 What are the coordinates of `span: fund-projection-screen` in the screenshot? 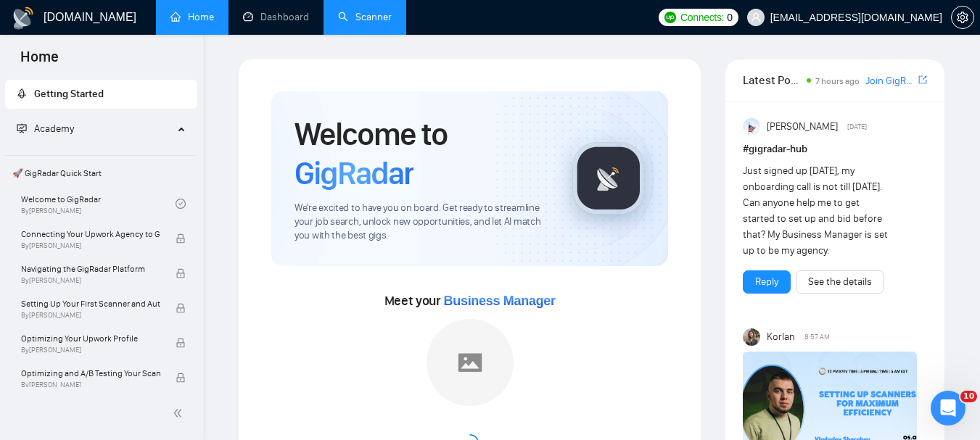 It's located at (22, 129).